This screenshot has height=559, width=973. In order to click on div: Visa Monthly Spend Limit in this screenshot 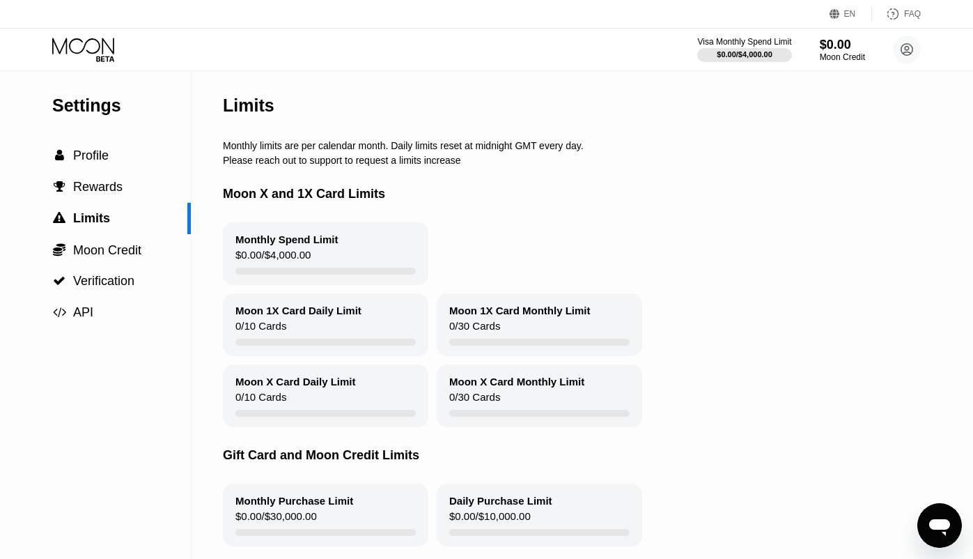, I will do `click(744, 42)`.